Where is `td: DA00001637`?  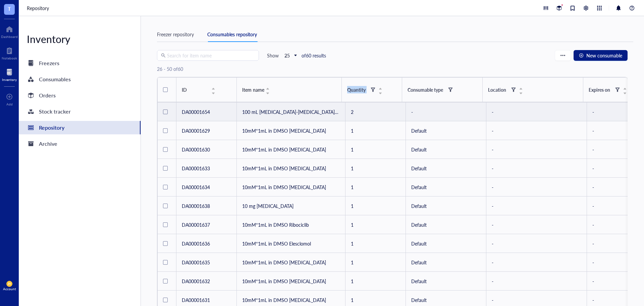 td: DA00001637 is located at coordinates (207, 225).